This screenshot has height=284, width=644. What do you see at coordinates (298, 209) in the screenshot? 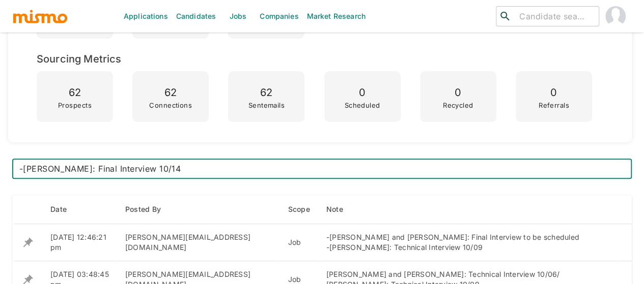
I see `th: Scope` at bounding box center [298, 209].